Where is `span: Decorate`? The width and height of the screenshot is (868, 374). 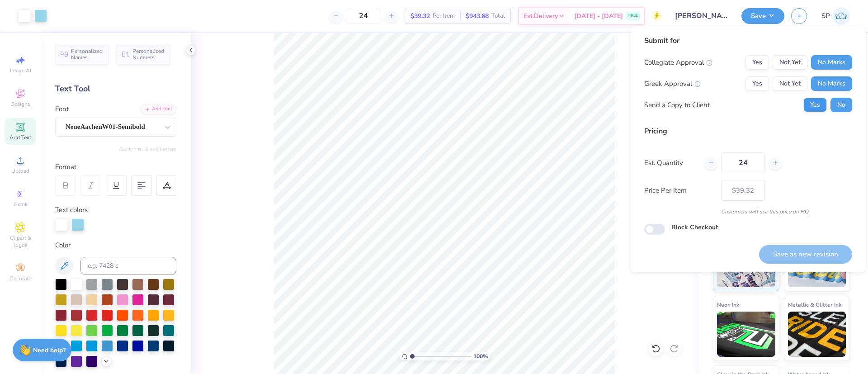
span: Decorate is located at coordinates (21, 279).